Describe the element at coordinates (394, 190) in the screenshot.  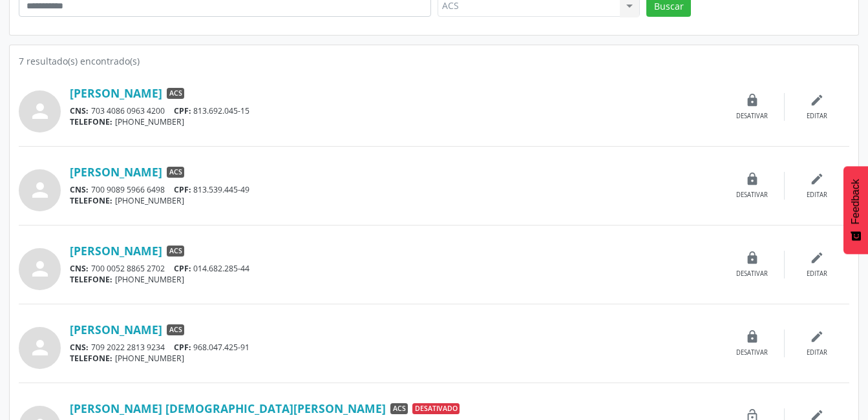
I see `div: 700 9089 5966 6498 813.539.445-49` at that location.